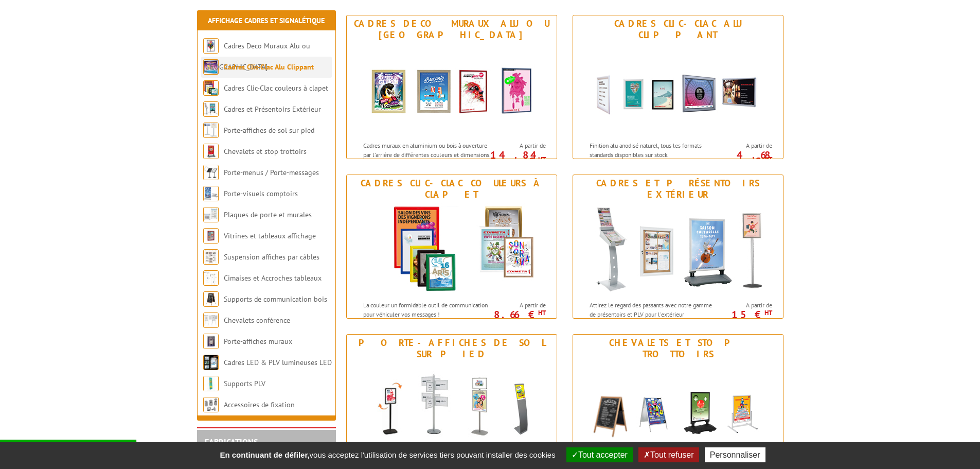  Describe the element at coordinates (678, 349) in the screenshot. I see `div: Chevalets et stop trottoirs` at that location.